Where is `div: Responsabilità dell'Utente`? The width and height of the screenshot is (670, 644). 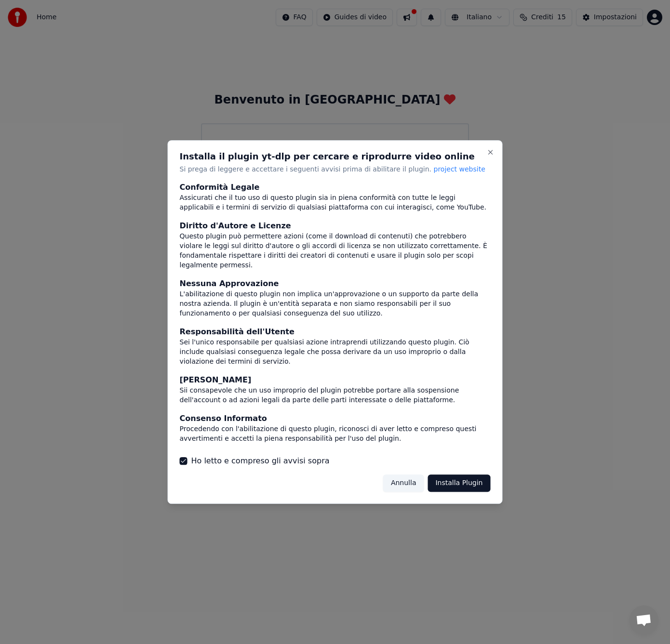 div: Responsabilità dell'Utente is located at coordinates (335, 332).